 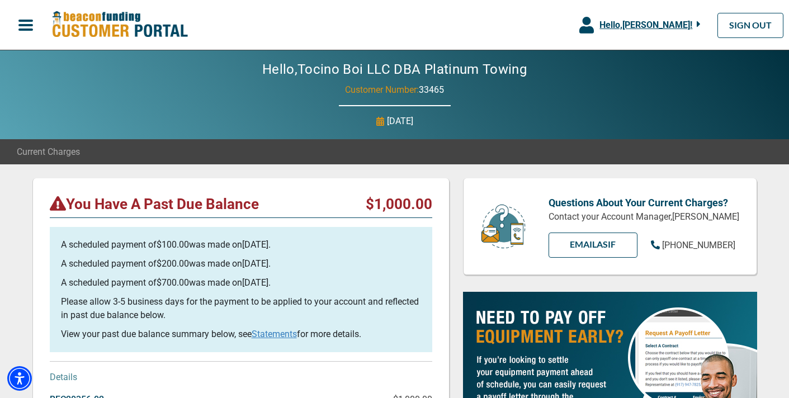 I want to click on img: customer-service.png, so click(x=503, y=226).